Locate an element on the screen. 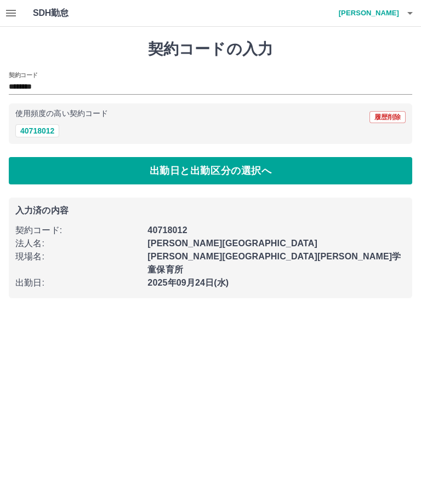  p: 出勤日 : is located at coordinates (78, 283).